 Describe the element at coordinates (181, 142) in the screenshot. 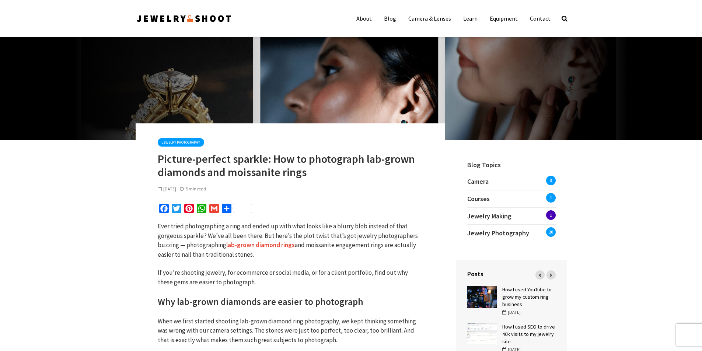

I see `a: Jewelry Photography` at that location.